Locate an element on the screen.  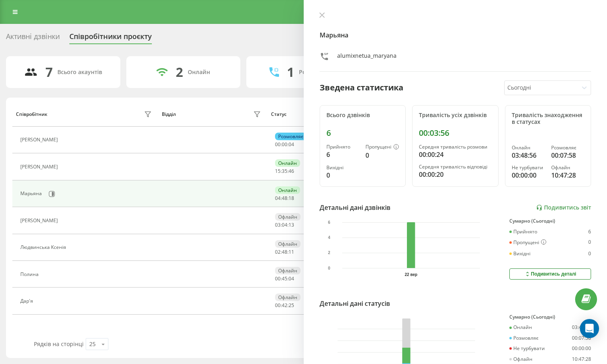
div: Подивитись деталі is located at coordinates (549, 274).